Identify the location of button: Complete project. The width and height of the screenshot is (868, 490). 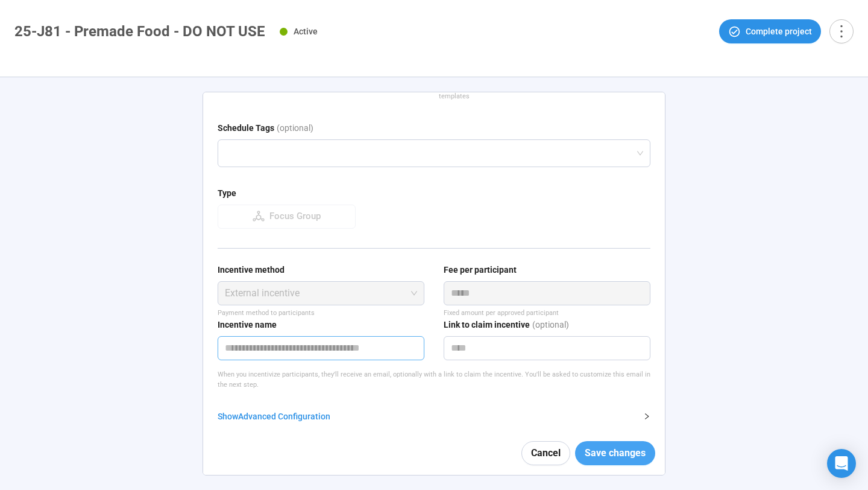
(770, 32).